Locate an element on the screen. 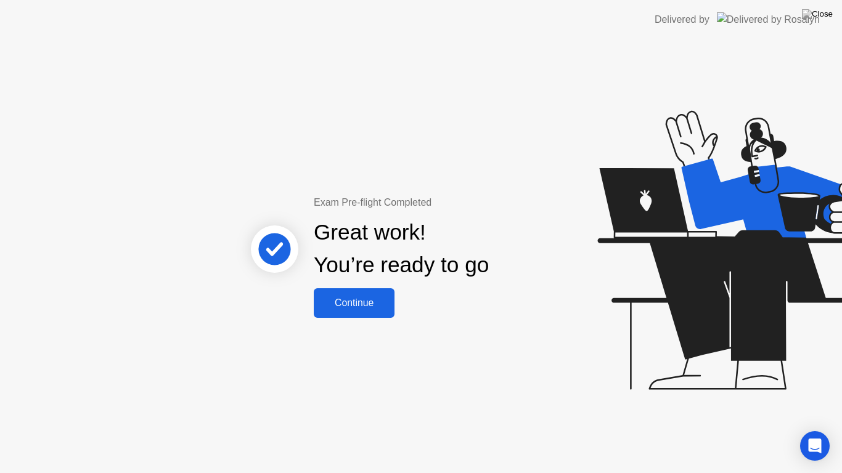 Image resolution: width=842 pixels, height=473 pixels. img: Close is located at coordinates (817, 14).